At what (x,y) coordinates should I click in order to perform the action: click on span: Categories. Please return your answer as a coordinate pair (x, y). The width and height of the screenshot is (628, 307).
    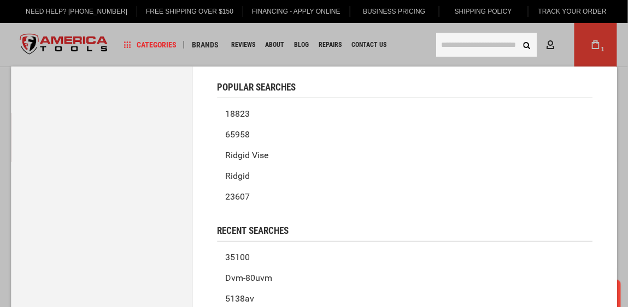
    Looking at the image, I should click on (150, 45).